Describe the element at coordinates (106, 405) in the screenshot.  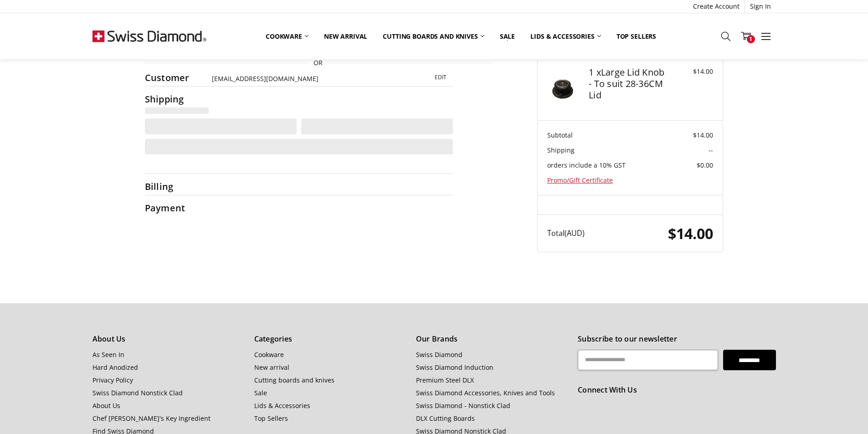
I see `a: About Us` at that location.